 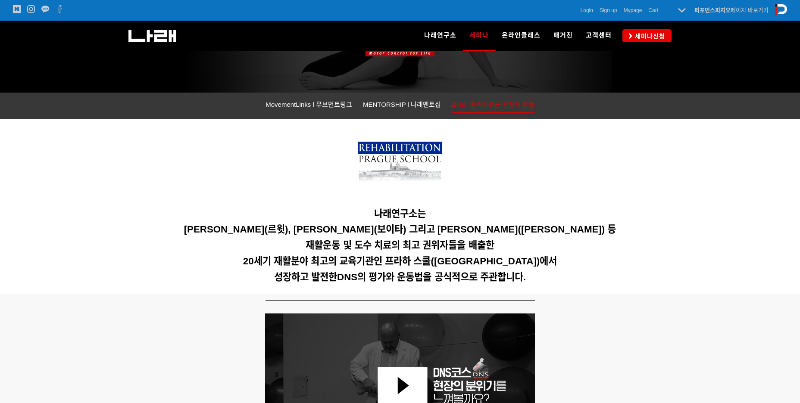 What do you see at coordinates (521, 35) in the screenshot?
I see `span: 온라인클래스` at bounding box center [521, 35].